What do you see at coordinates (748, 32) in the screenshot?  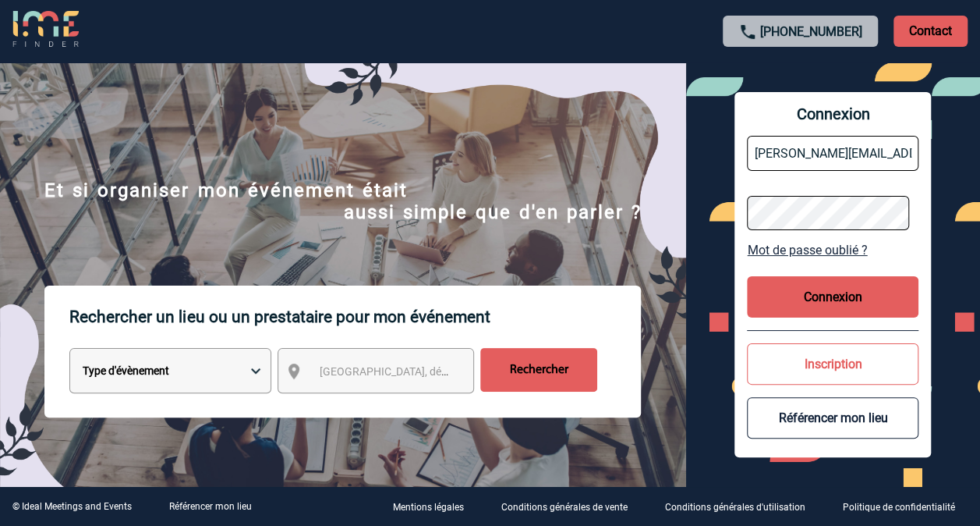 I see `img: call-24-px.png` at bounding box center [748, 32].